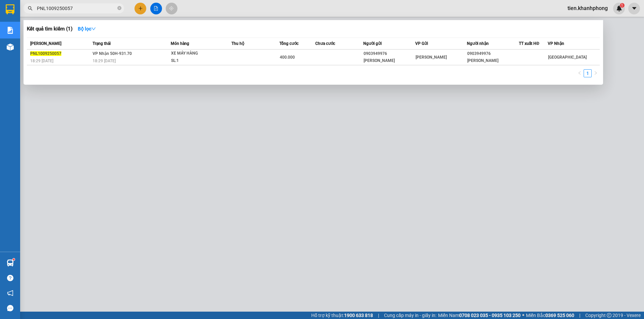 The image size is (644, 319). Describe the element at coordinates (102, 44) in the screenshot. I see `span: Trạng thái` at that location.